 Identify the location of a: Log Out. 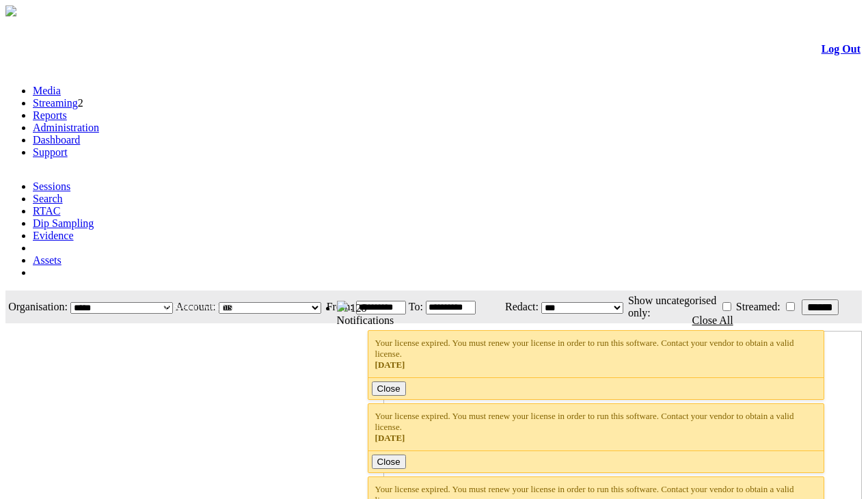
(840, 48).